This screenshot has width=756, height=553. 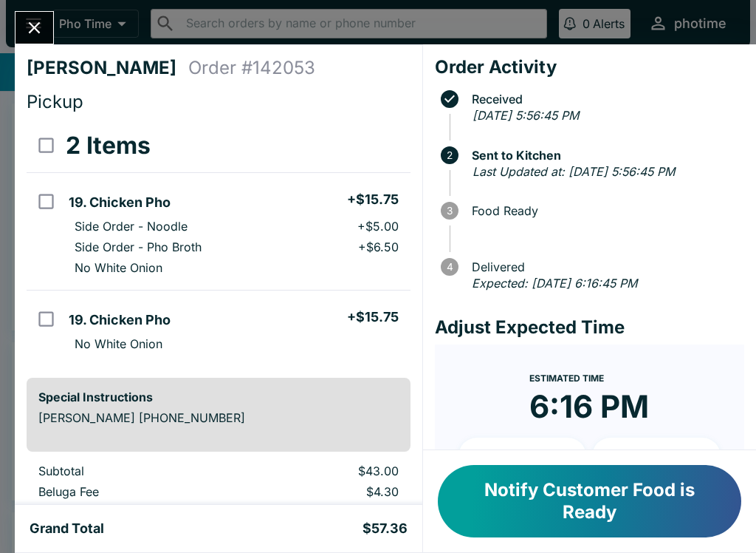 What do you see at coordinates (657, 456) in the screenshot?
I see `button: + 20` at bounding box center [657, 456].